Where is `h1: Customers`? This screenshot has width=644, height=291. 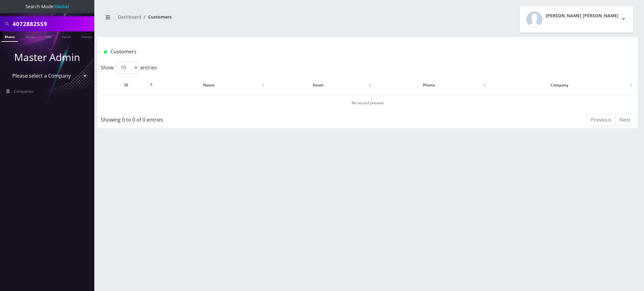
h1: Customers is located at coordinates (323, 51).